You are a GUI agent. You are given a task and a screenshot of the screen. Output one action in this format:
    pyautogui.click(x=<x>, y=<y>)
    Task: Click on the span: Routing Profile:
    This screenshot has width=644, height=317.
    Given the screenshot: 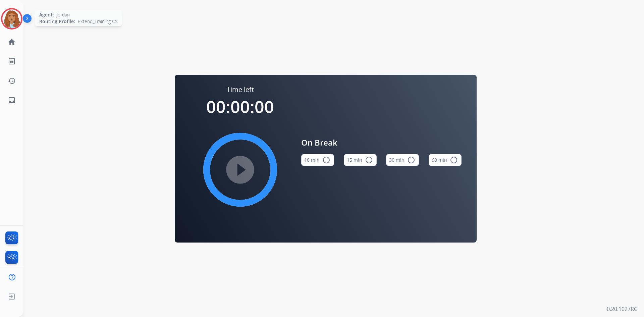 What is the action you would take?
    pyautogui.click(x=57, y=21)
    